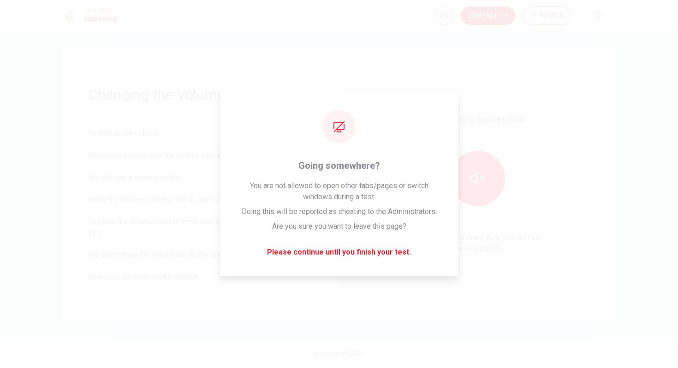 This screenshot has height=368, width=678. Describe the element at coordinates (201, 95) in the screenshot. I see `h1: Changing the Volume` at that location.